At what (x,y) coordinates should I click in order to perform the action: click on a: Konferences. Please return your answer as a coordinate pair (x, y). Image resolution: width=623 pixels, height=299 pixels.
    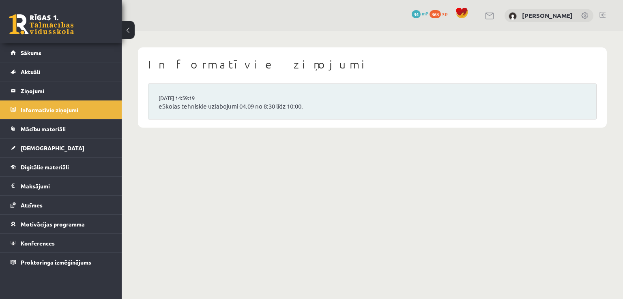
    Looking at the image, I should click on (61, 243).